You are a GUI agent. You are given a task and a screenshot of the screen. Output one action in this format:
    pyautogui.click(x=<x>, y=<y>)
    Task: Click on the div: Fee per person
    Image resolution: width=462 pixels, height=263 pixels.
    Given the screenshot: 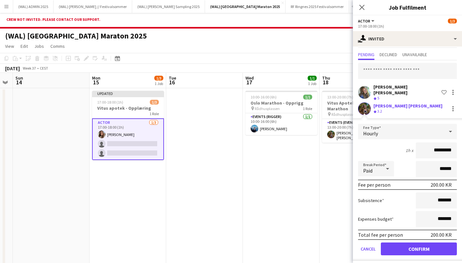 What is the action you would take?
    pyautogui.click(x=374, y=185)
    